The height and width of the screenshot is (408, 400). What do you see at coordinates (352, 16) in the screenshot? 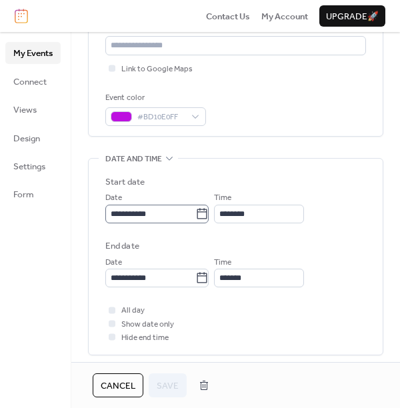
I see `button: Upgrade🚀` at bounding box center [352, 16].